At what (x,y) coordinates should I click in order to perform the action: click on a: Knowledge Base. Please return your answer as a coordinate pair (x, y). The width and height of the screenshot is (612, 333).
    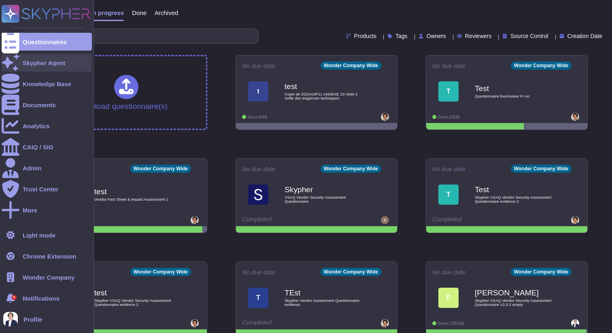
    Looking at the image, I should click on (47, 84).